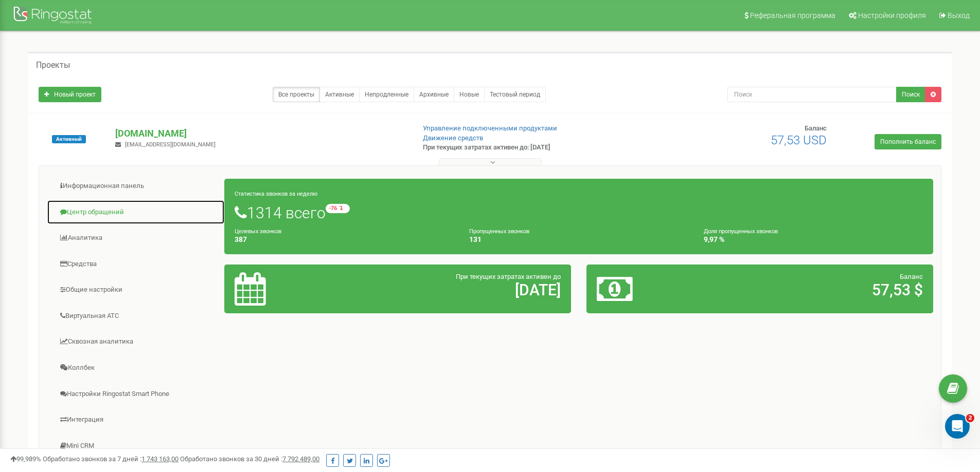 The width and height of the screenshot is (980, 472). I want to click on a: Архивные, so click(434, 94).